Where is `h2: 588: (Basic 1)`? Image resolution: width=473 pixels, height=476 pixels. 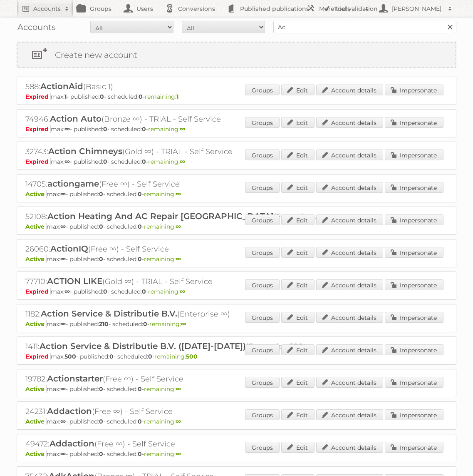 h2: 588: (Basic 1) is located at coordinates (171, 87).